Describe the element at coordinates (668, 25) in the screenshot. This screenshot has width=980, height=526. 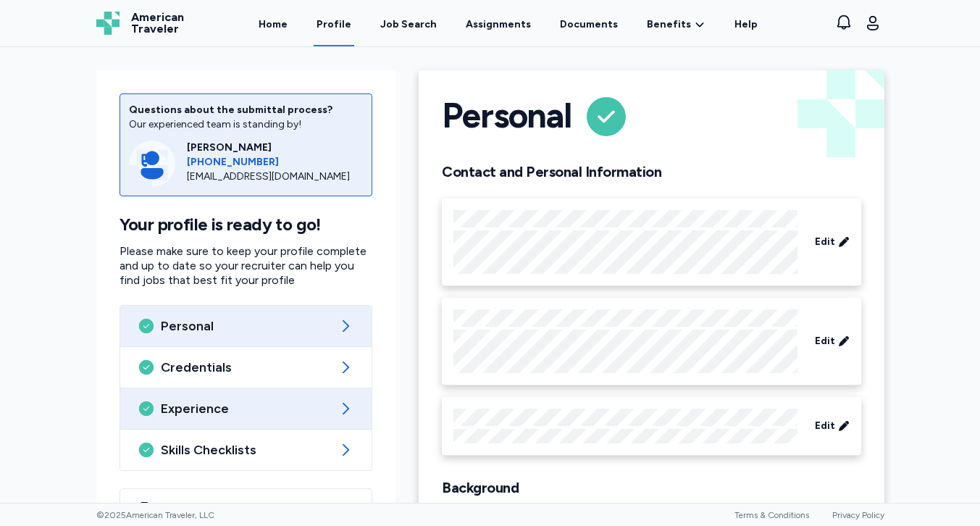
I see `span: Benefits` at that location.